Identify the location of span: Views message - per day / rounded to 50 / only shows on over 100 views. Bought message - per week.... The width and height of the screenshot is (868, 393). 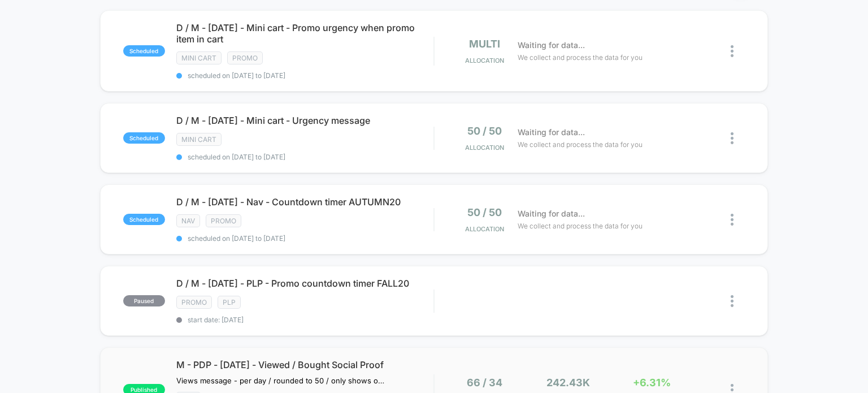
(281, 380).